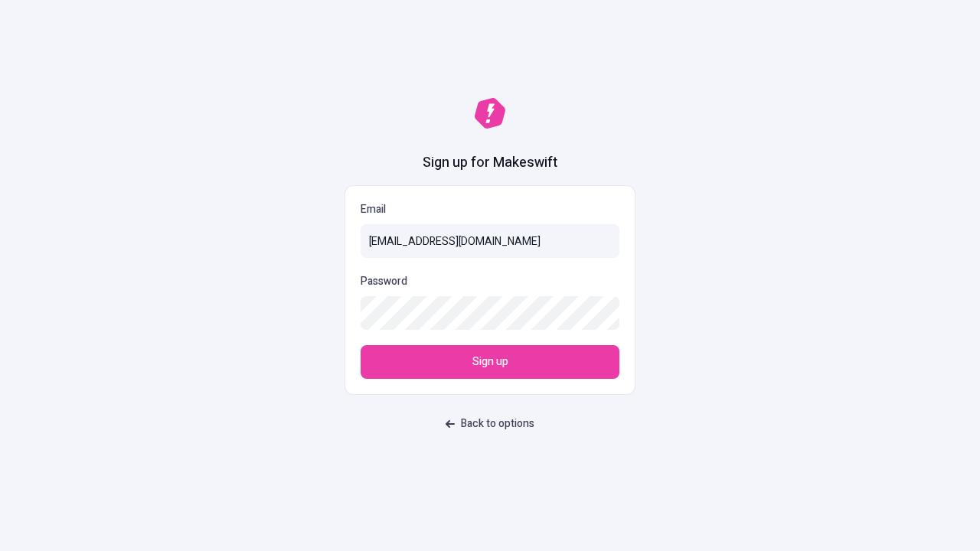 This screenshot has width=980, height=551. I want to click on p: Password, so click(383, 282).